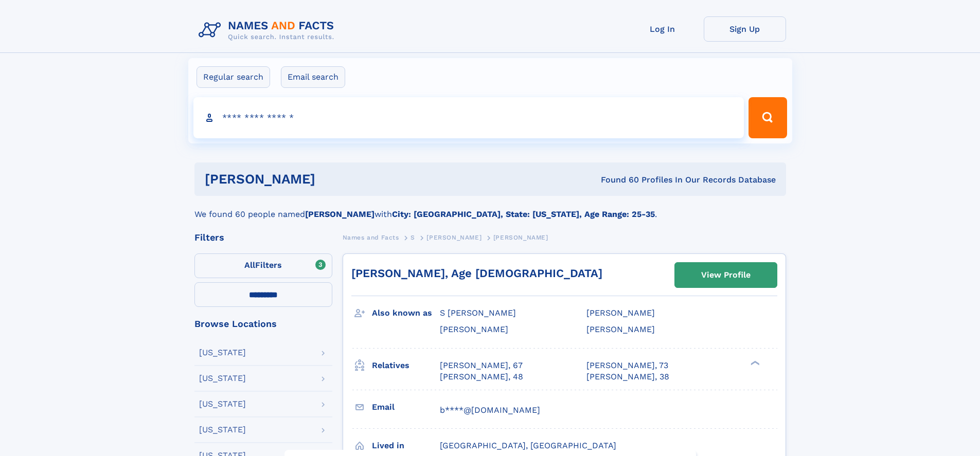 The image size is (980, 456). I want to click on a: Names and Facts, so click(371, 237).